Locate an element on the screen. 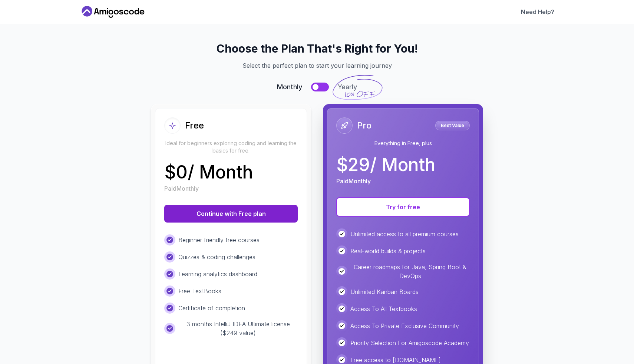 The height and width of the screenshot is (364, 634). button: Continue with Free plan is located at coordinates (231, 214).